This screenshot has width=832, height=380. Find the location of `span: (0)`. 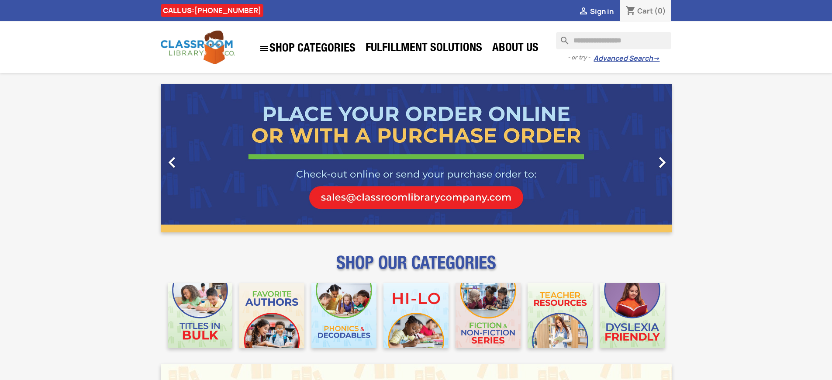

span: (0) is located at coordinates (660, 11).